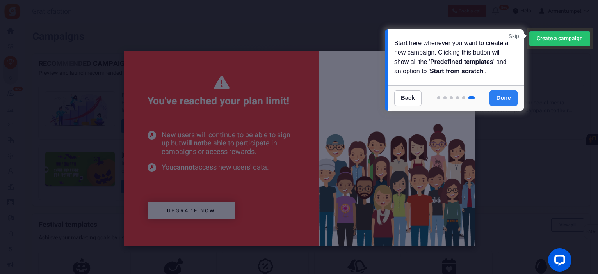 The height and width of the screenshot is (274, 598). Describe the element at coordinates (456, 71) in the screenshot. I see `strong: Start from scratch` at that location.